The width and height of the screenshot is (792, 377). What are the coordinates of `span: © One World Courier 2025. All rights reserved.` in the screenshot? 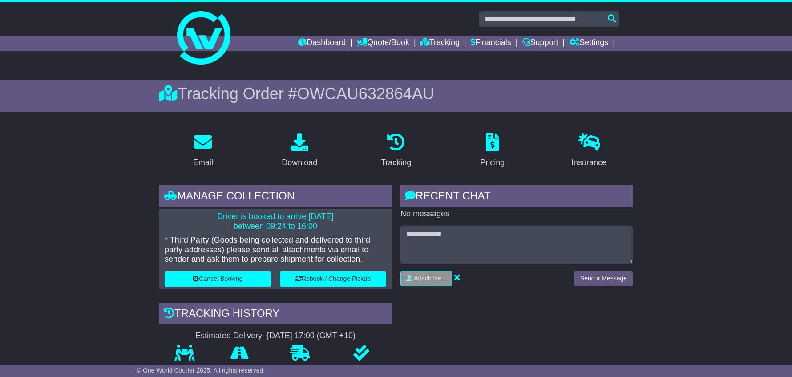 It's located at (201, 370).